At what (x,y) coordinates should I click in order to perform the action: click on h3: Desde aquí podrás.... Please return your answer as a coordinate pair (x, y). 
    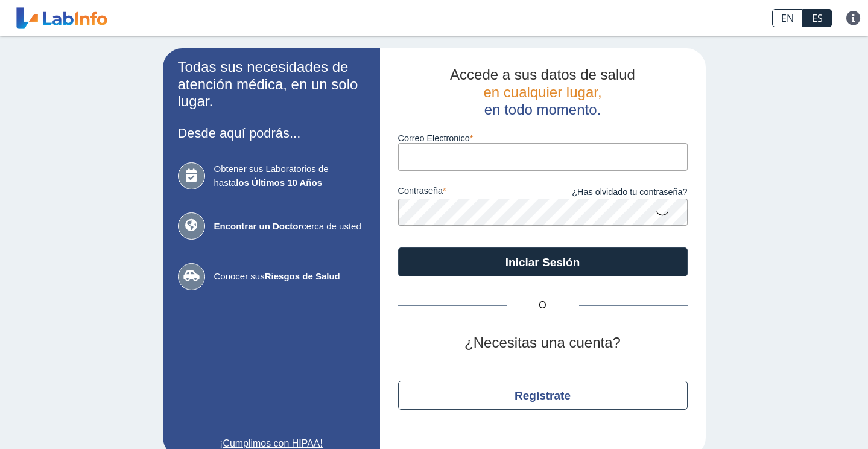
    Looking at the image, I should click on (271, 133).